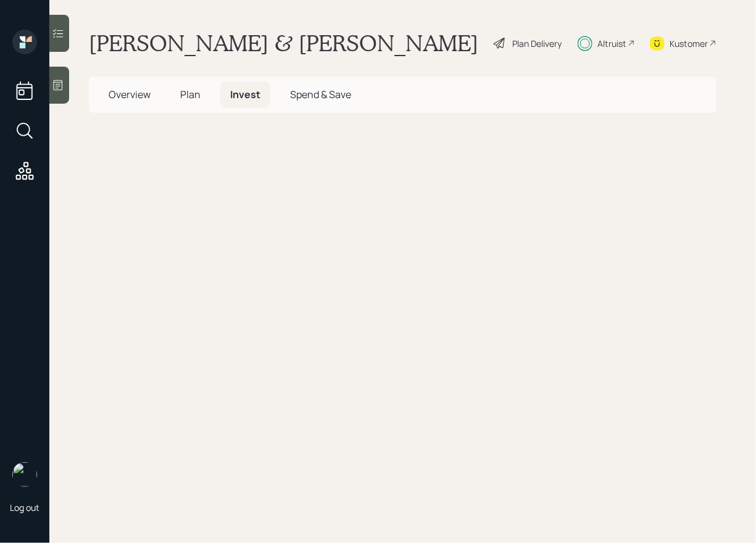 The width and height of the screenshot is (756, 543). Describe the element at coordinates (611, 43) in the screenshot. I see `div: Altruist` at that location.